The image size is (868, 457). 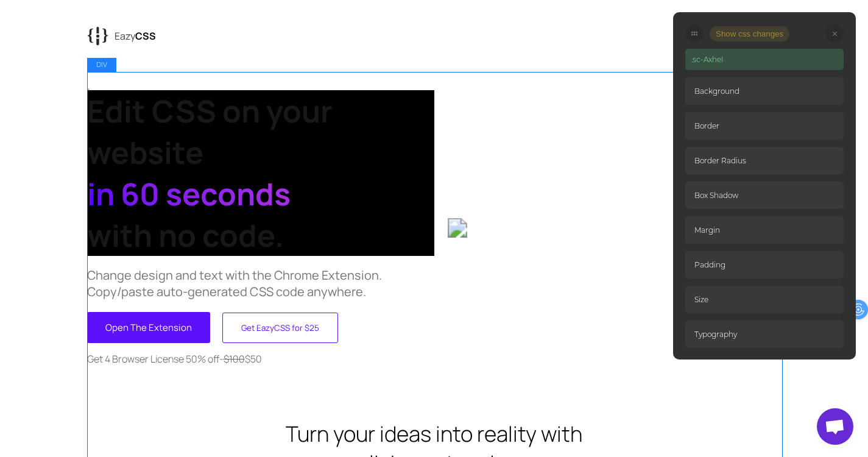 What do you see at coordinates (148, 327) in the screenshot?
I see `button: Open The Extension` at bounding box center [148, 327].